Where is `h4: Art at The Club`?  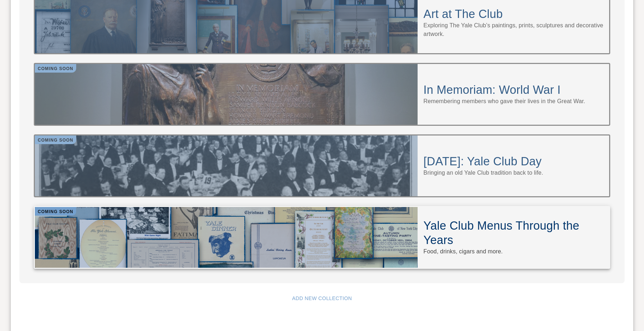 h4: Art at The Club is located at coordinates (513, 14).